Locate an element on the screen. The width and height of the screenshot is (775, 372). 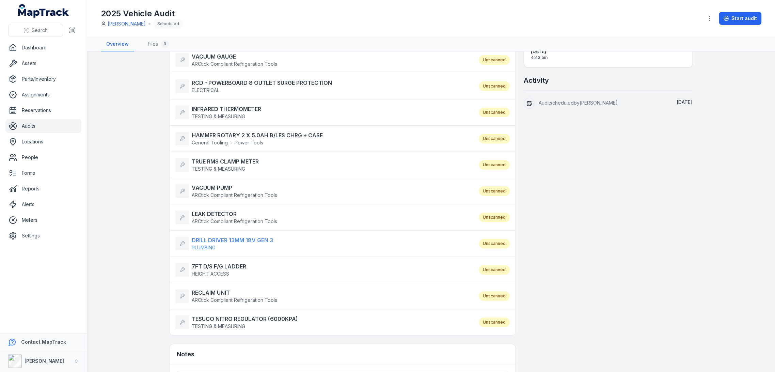
a: Assets is located at coordinates (43, 63).